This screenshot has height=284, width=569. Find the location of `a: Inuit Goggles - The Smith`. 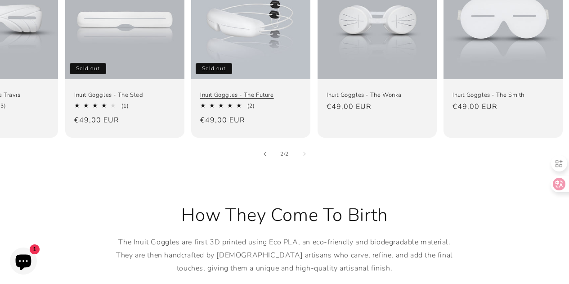

a: Inuit Goggles - The Smith is located at coordinates (503, 94).